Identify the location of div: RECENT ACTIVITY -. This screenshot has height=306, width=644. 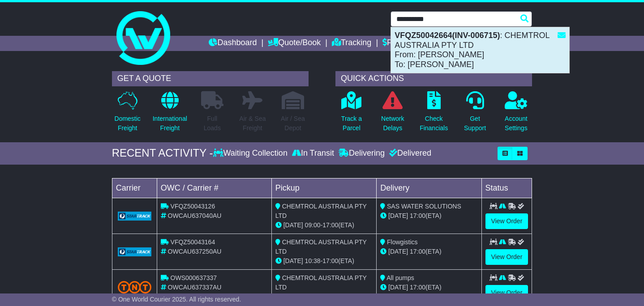
(162, 153).